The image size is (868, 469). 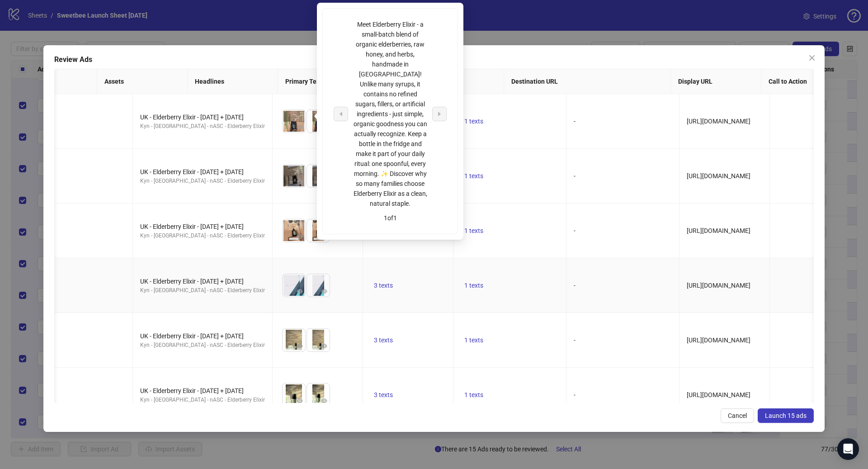 What do you see at coordinates (795, 81) in the screenshot?
I see `th: Call to Action` at bounding box center [795, 81].